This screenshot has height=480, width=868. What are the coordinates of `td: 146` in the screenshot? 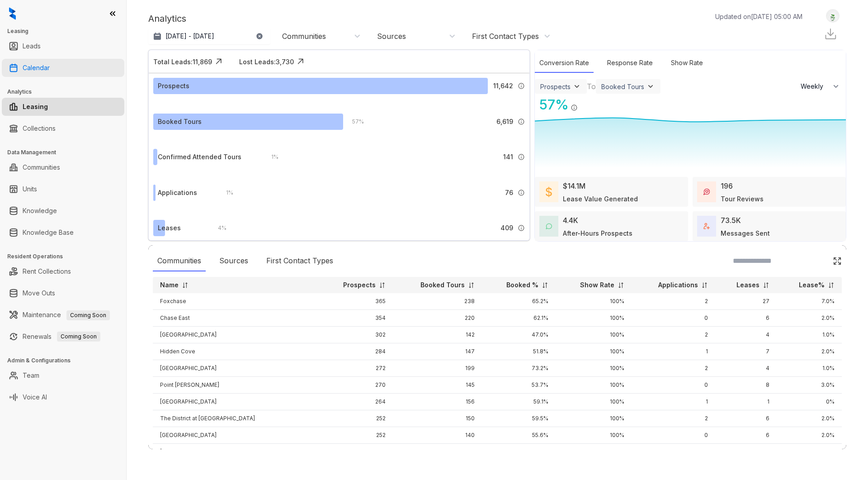 It's located at (437, 452).